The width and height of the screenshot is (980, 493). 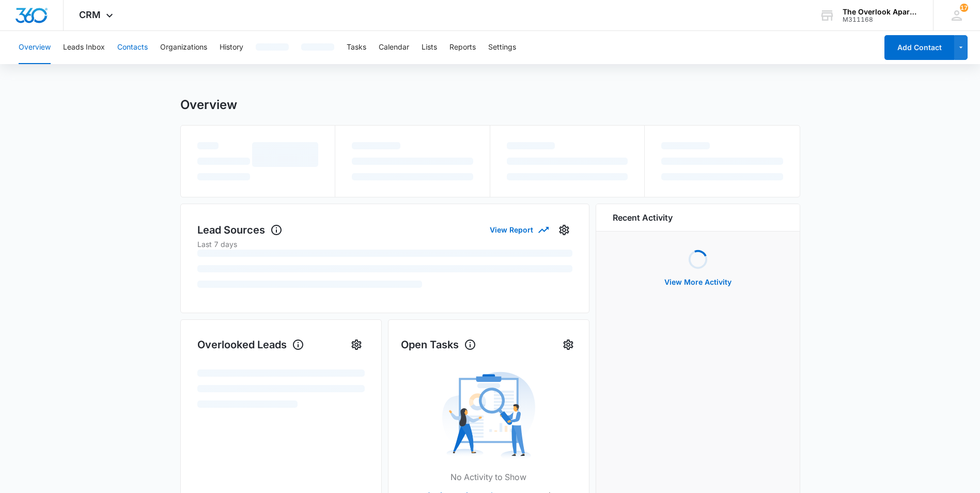 What do you see at coordinates (880, 19) in the screenshot?
I see `div: account id` at bounding box center [880, 19].